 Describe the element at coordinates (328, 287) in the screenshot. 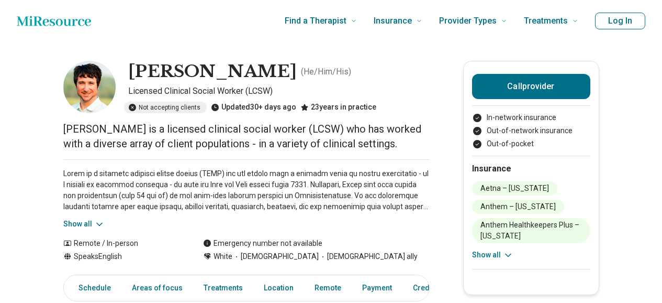

I see `a: Remote` at that location.